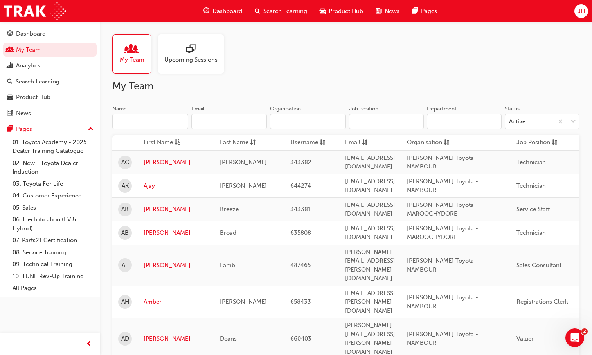 The height and width of the screenshot is (355, 592). I want to click on div: Active, so click(518, 121).